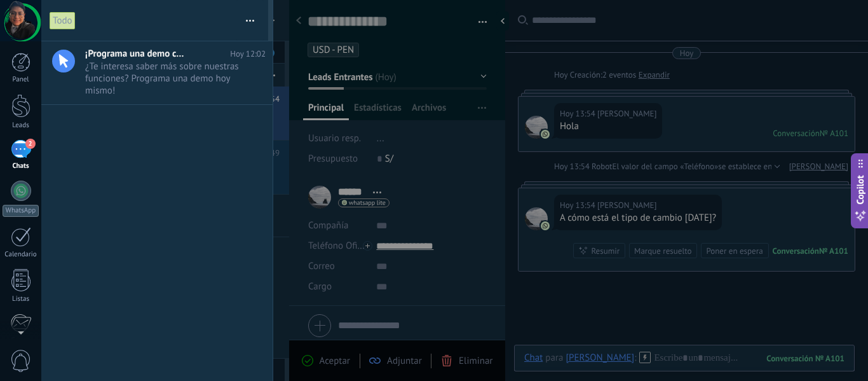  I want to click on div: Leads, so click(21, 126).